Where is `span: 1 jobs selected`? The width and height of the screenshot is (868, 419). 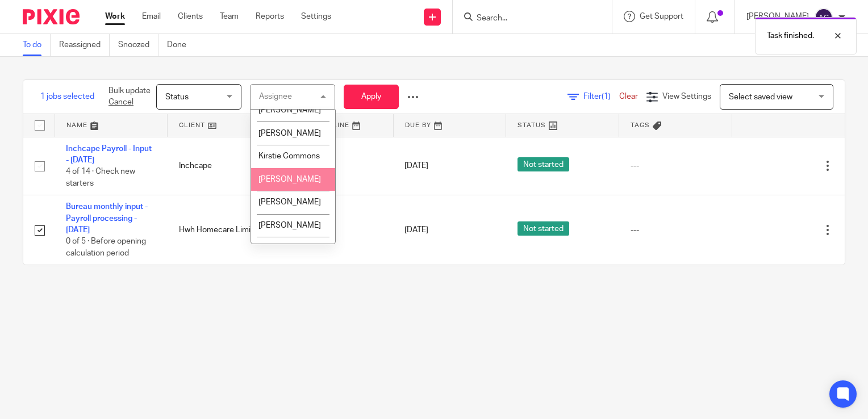 span: 1 jobs selected is located at coordinates (67, 97).